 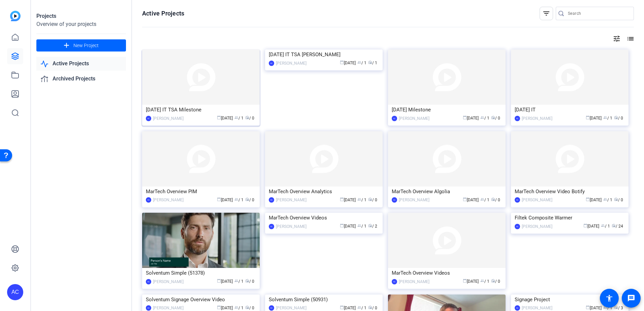 I want to click on img: blue-gradient.svg, so click(x=15, y=16).